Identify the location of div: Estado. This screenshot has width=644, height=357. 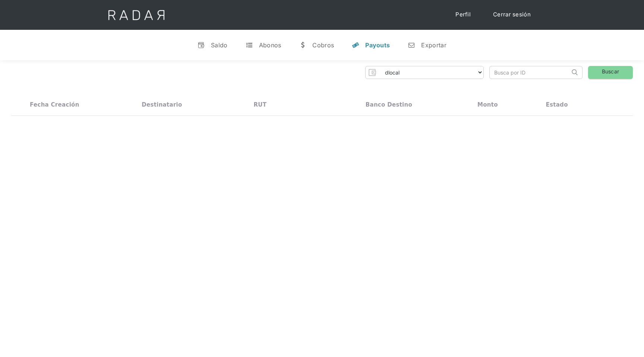
(557, 105).